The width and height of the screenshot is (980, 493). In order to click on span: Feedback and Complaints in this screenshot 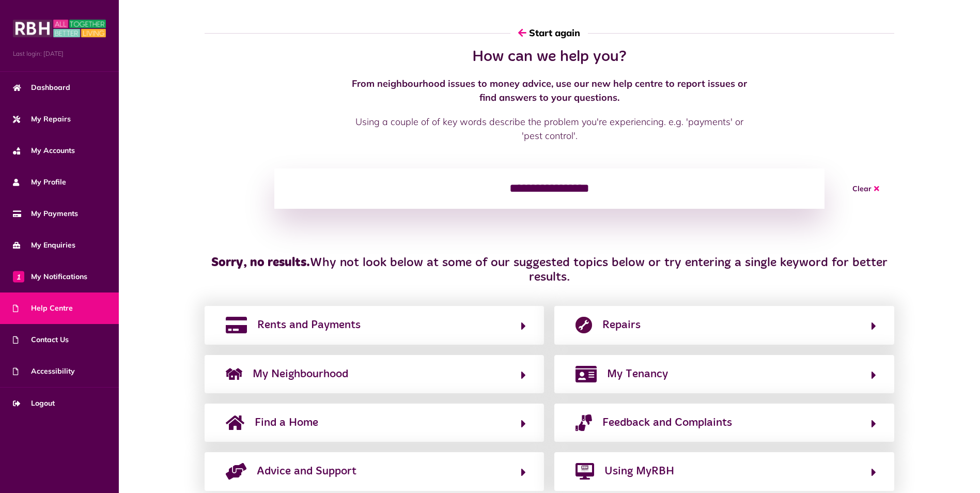, I will do `click(667, 423)`.